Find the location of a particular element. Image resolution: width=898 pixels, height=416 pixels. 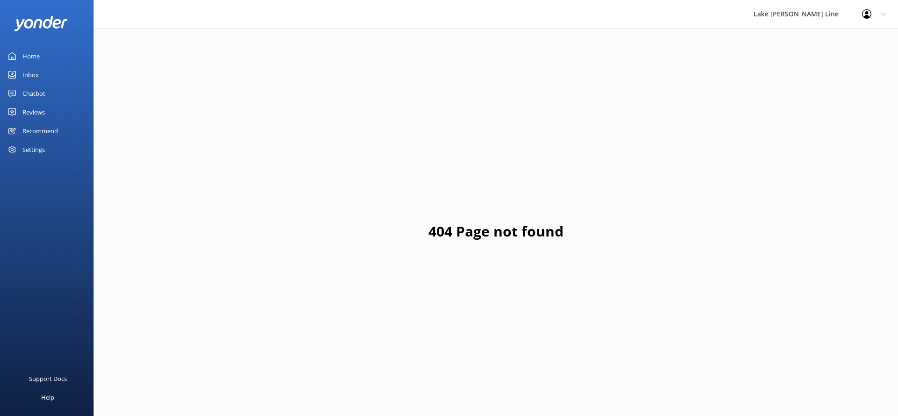

div: Settings is located at coordinates (34, 150).